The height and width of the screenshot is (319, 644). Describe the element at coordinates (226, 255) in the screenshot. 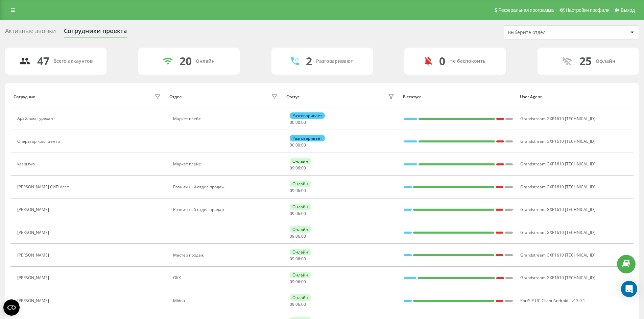

I see `div: Мастер продаж` at that location.